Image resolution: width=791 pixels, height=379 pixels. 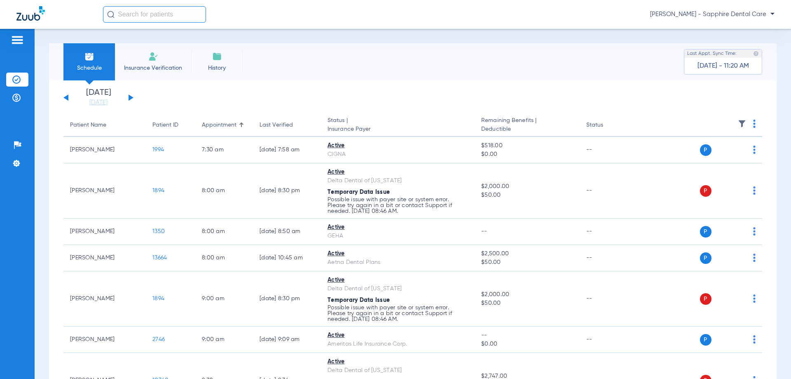 What do you see at coordinates (217, 68) in the screenshot?
I see `span: History` at bounding box center [217, 68].